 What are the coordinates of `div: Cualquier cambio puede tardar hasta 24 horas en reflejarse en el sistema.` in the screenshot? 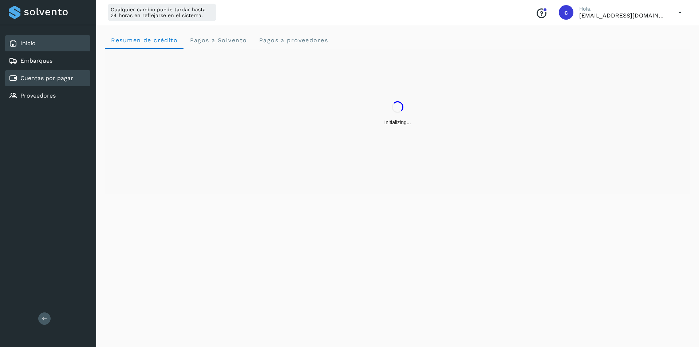 It's located at (162, 12).